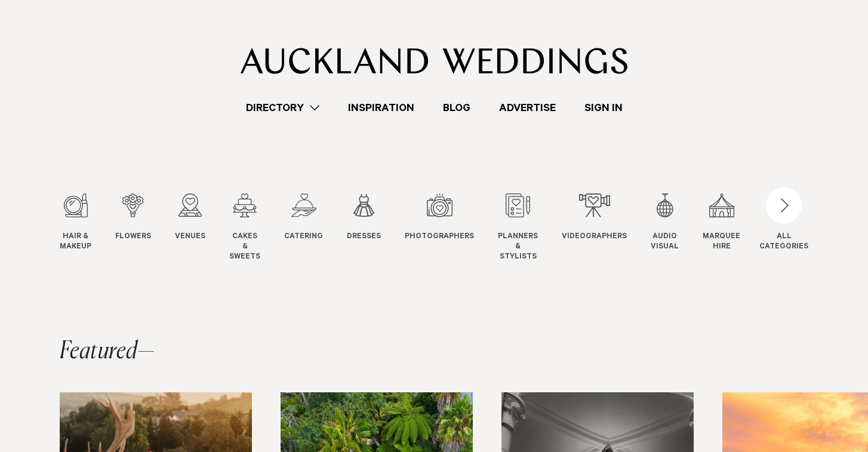  What do you see at coordinates (733, 227) in the screenshot?
I see `swiper-slide: 11 / 12` at bounding box center [733, 227].